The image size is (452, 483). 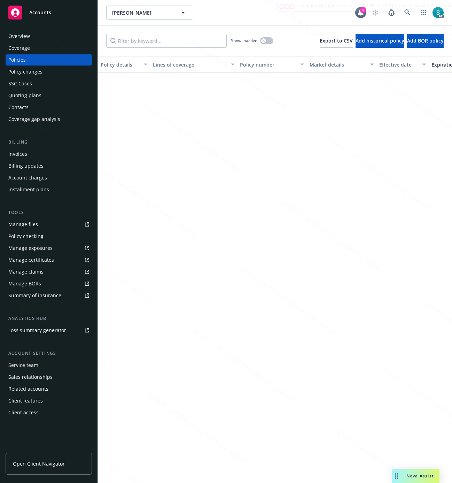 I want to click on div: Drag to move, so click(x=396, y=476).